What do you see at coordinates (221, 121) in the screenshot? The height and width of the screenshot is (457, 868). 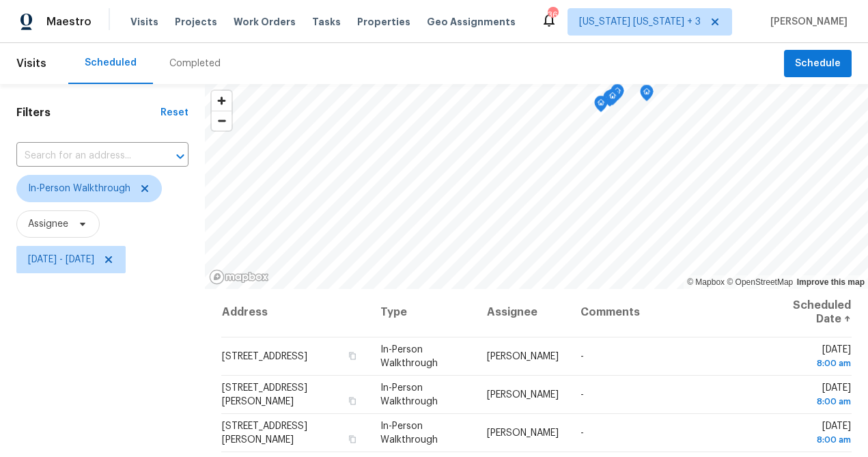 I see `span: Zoom out` at bounding box center [221, 121].